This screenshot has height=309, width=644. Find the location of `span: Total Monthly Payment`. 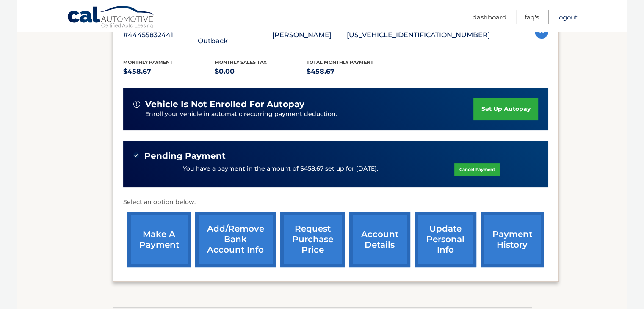

span: Total Monthly Payment is located at coordinates (340, 62).